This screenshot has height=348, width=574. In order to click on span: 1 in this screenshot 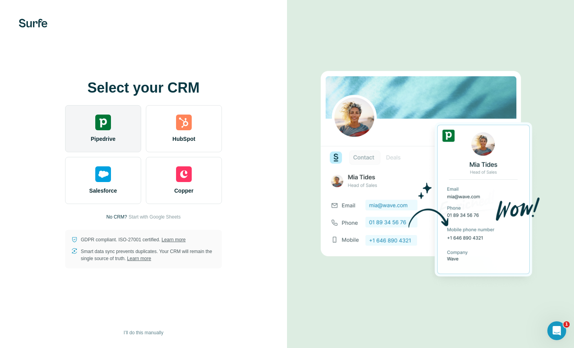, I will do `click(566, 324)`.